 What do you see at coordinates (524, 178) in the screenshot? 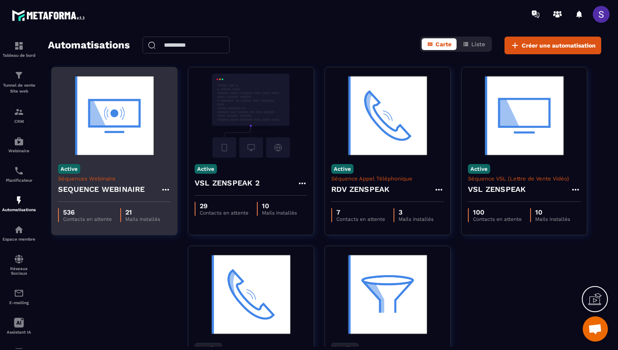
I see `p: Séquence VSL (Lettre de Vente Vidéo)` at bounding box center [524, 178].